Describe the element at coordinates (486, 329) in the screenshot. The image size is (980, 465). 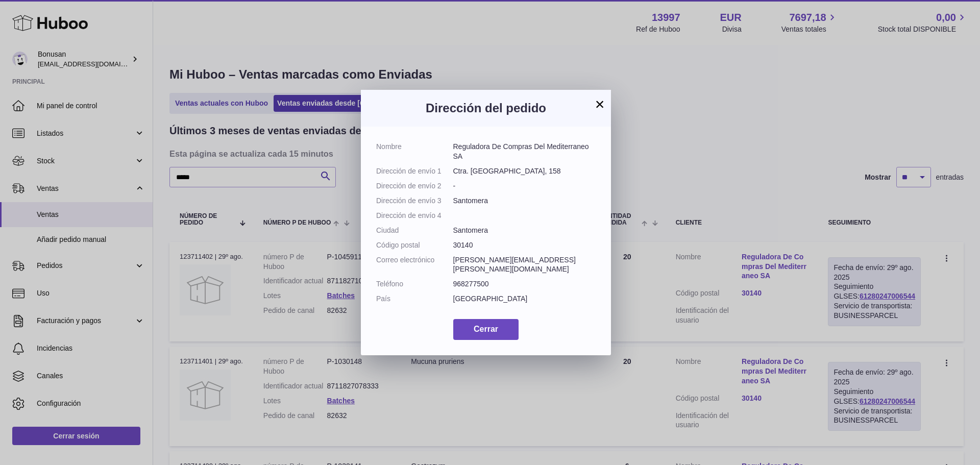
I see `button: Cerrar` at that location.